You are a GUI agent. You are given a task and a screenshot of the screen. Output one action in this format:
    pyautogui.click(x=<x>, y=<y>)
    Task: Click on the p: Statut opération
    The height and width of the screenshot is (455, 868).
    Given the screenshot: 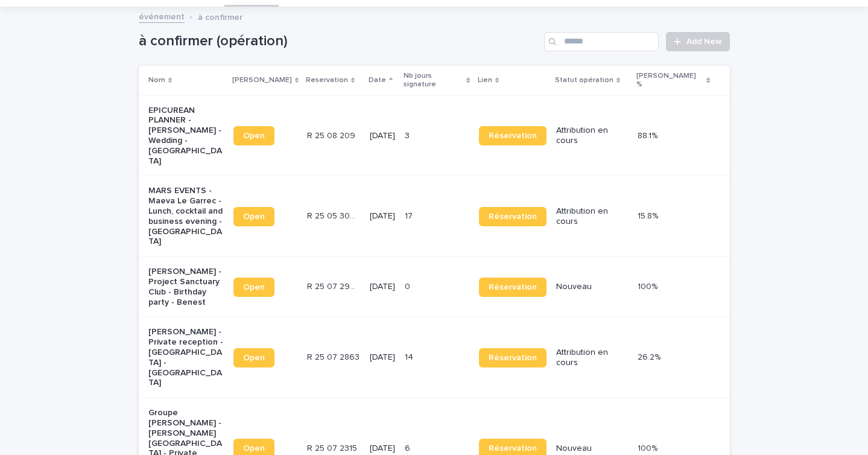 What is the action you would take?
    pyautogui.click(x=584, y=80)
    